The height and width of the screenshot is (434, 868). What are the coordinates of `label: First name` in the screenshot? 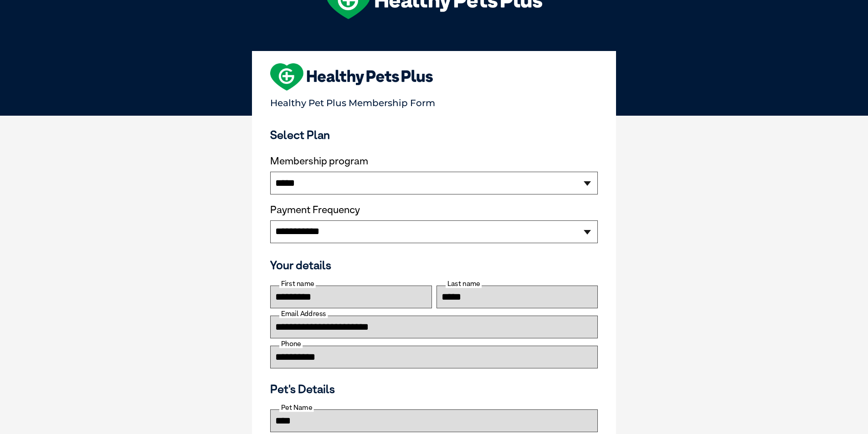 It's located at (298, 284).